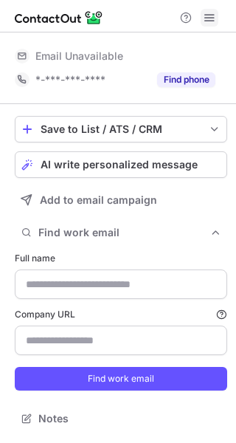 This screenshot has width=236, height=443. I want to click on span: Notes, so click(130, 418).